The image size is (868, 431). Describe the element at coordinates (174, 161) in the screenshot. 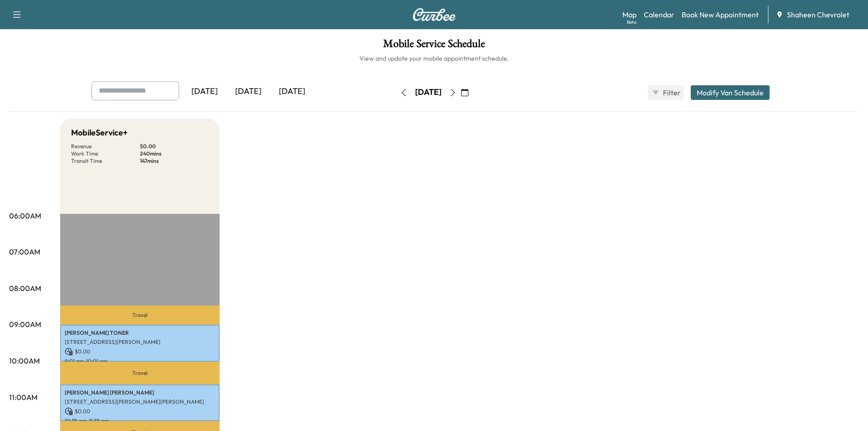

I see `p: 147 mins` at that location.